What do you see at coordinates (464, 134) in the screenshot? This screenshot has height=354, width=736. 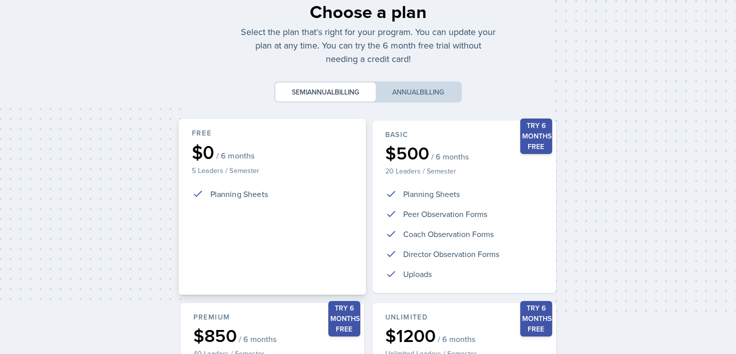 I see `div: Basic` at bounding box center [464, 134].